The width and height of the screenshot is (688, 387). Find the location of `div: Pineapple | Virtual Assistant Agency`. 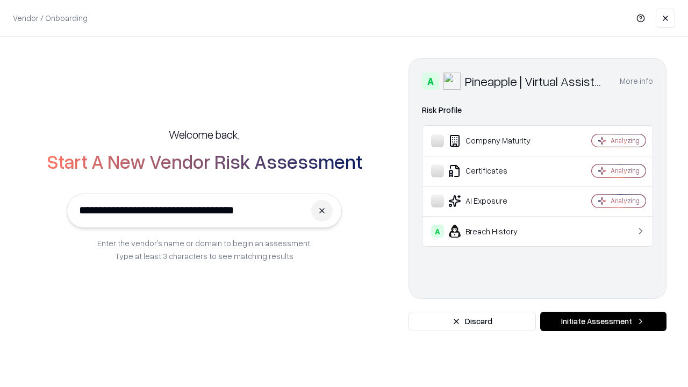

div: Pineapple | Virtual Assistant Agency is located at coordinates (536, 81).